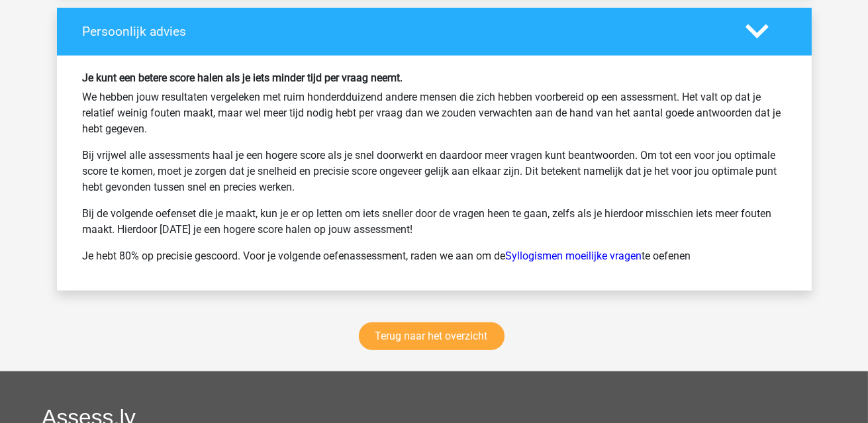  What do you see at coordinates (434, 114) in the screenshot?
I see `p: We hebben jouw resultaten vergeleken met ruim honderdduizend andere mensen die zich hebben voorbe...` at bounding box center [434, 114].